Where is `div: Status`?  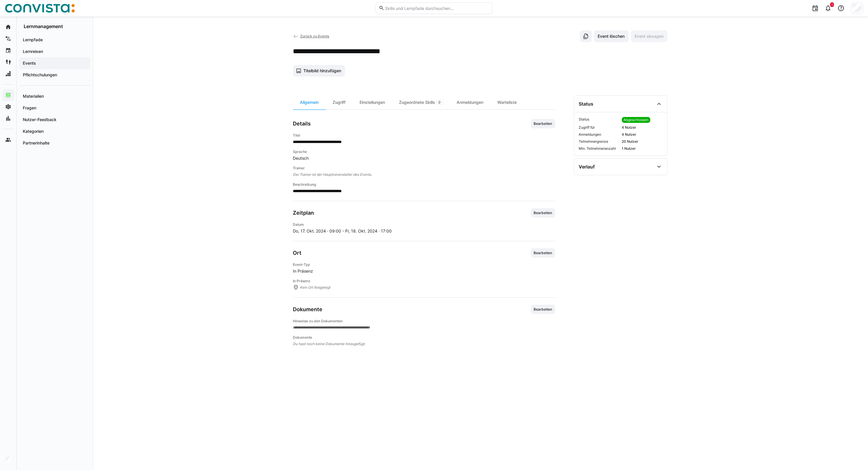 div: Status is located at coordinates (587, 104).